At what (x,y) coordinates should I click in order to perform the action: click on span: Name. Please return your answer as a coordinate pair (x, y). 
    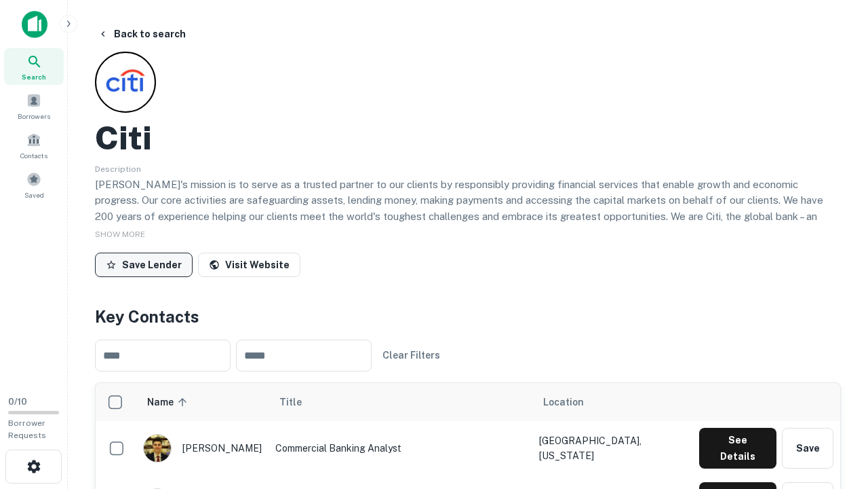
    Looking at the image, I should click on (169, 402).